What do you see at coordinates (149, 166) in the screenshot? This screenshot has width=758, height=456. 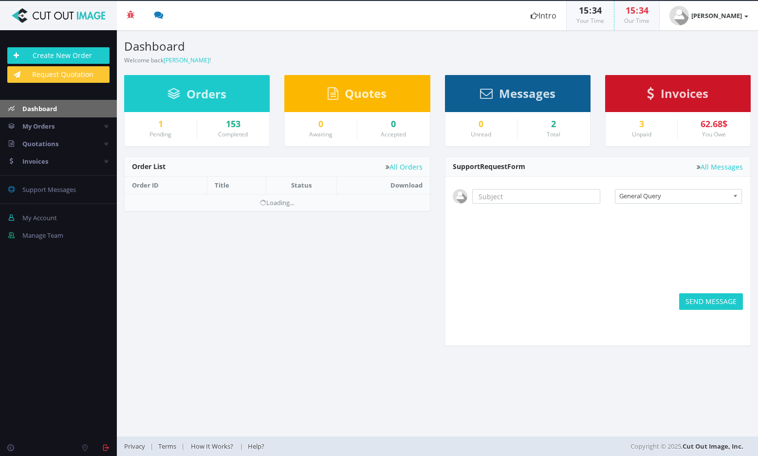 I see `span: Order List` at bounding box center [149, 166].